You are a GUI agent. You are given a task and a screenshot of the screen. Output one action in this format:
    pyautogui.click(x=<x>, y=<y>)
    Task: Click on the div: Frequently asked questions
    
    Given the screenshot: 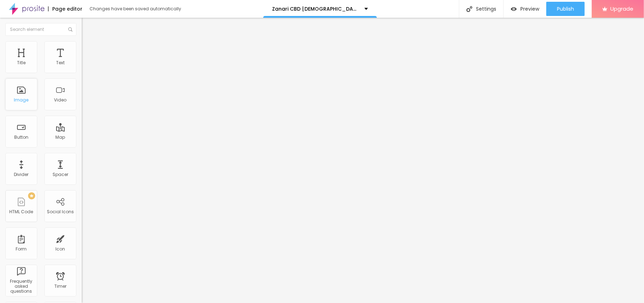 What is the action you would take?
    pyautogui.click(x=21, y=286)
    